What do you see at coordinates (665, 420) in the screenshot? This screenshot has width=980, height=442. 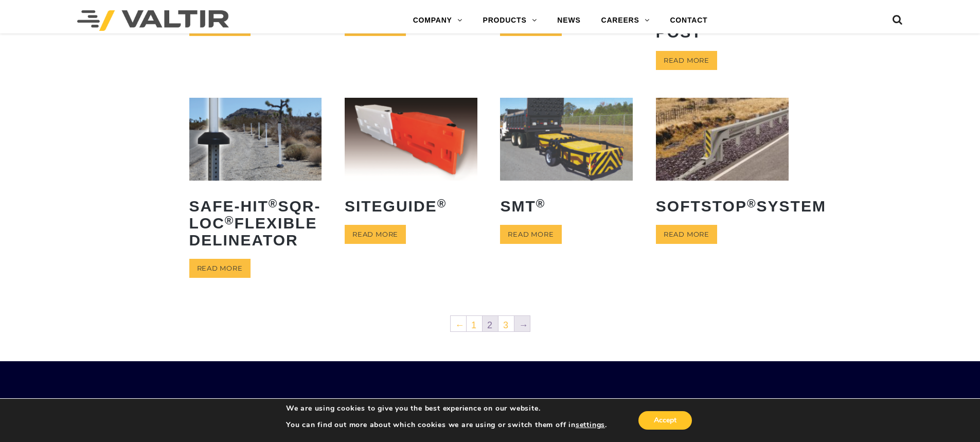 I see `button: Accept` at bounding box center [665, 420].